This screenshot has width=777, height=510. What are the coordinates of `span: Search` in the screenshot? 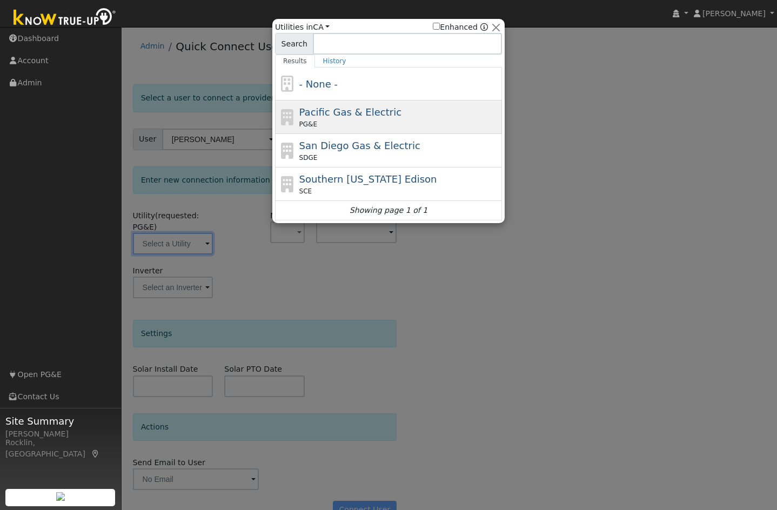 It's located at (294, 44).